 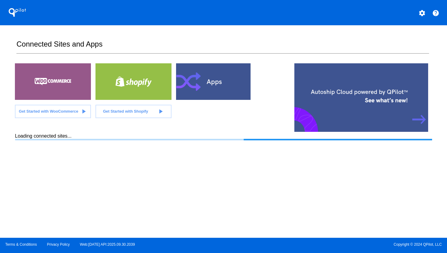 What do you see at coordinates (422, 13) in the screenshot?
I see `mat-icon: settings` at bounding box center [422, 13].